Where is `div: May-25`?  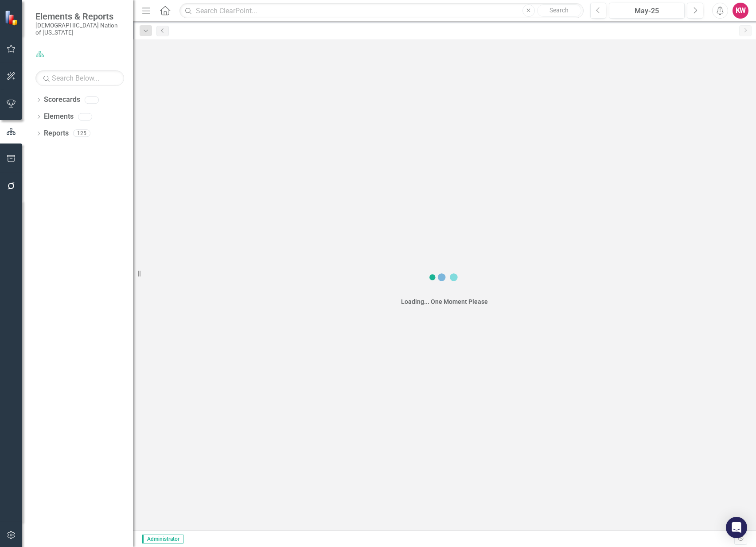
div: May-25 is located at coordinates (647, 11).